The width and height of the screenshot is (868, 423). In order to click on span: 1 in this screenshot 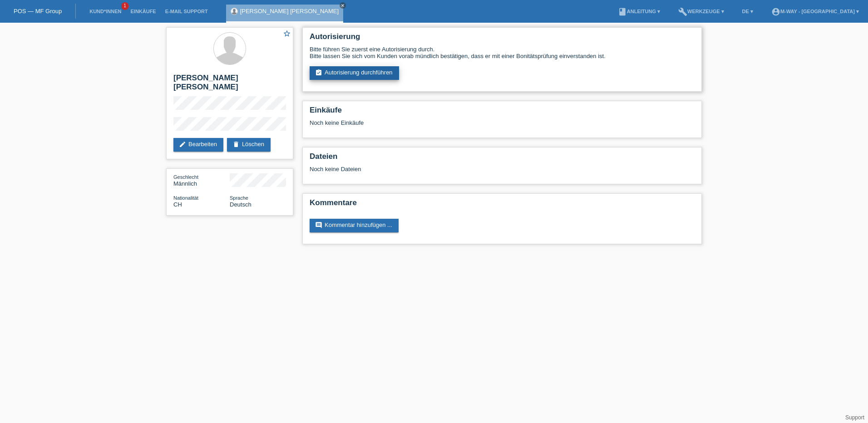, I will do `click(125, 6)`.